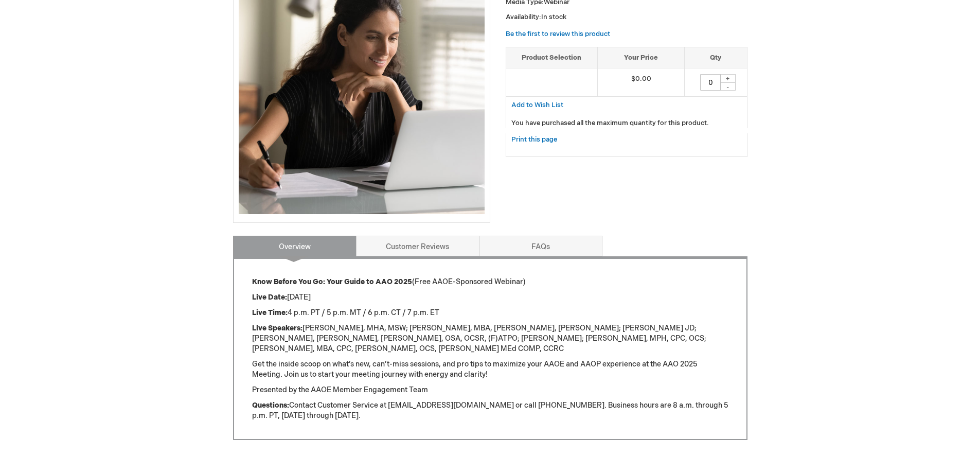  What do you see at coordinates (715, 57) in the screenshot?
I see `th: Qty` at bounding box center [715, 57].